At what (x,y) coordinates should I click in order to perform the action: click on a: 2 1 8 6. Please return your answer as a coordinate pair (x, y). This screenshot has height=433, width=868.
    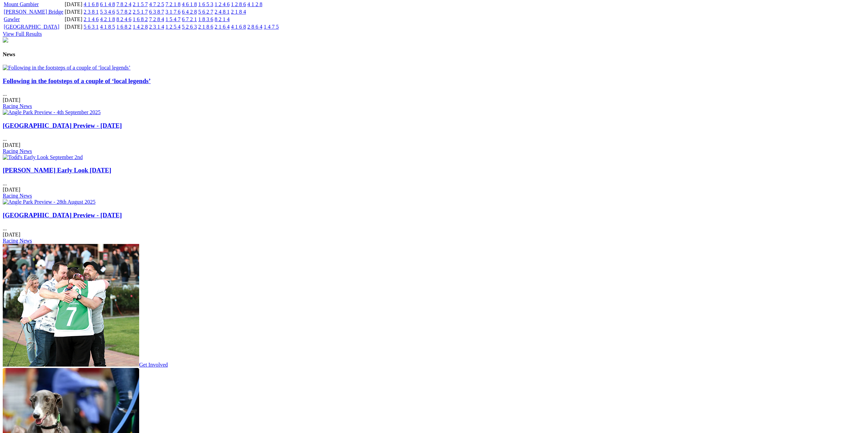
    Looking at the image, I should click on (206, 26).